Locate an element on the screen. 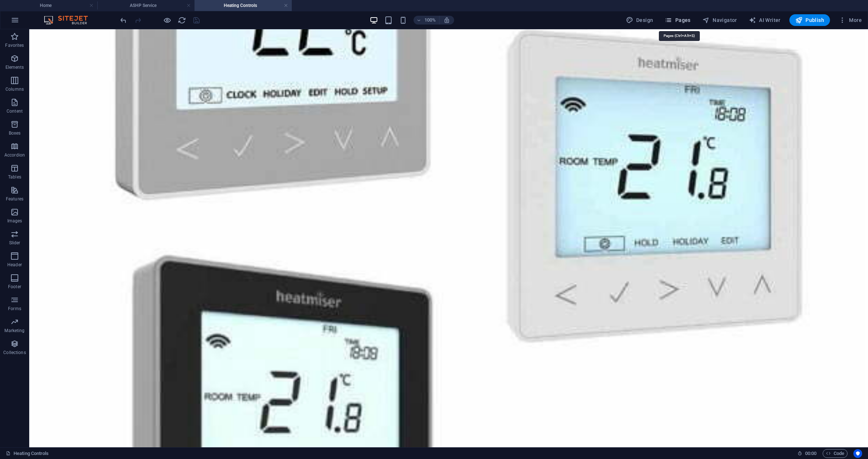 Image resolution: width=868 pixels, height=459 pixels. p: Collections is located at coordinates (14, 352).